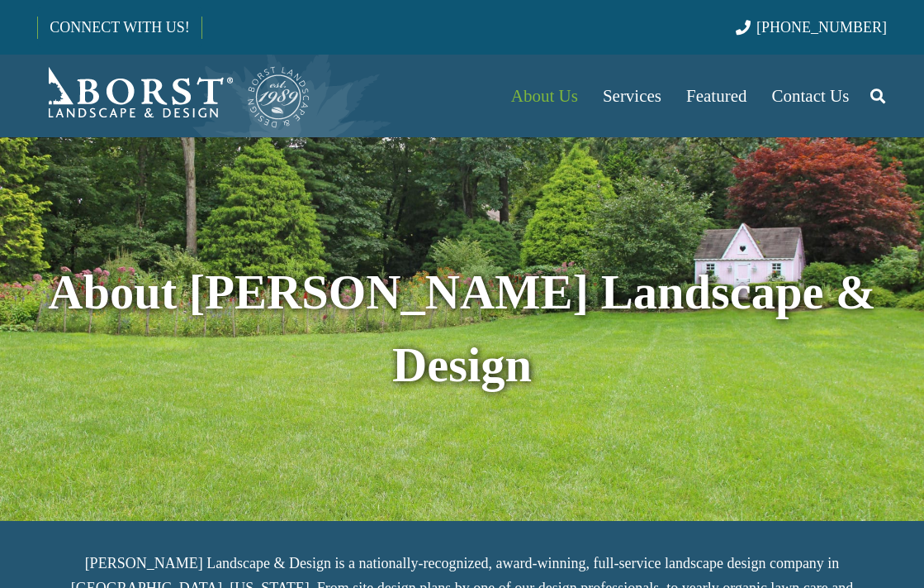 The width and height of the screenshot is (924, 588). What do you see at coordinates (545, 96) in the screenshot?
I see `span: About Us` at bounding box center [545, 96].